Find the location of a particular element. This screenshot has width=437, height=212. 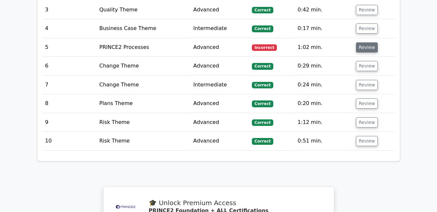

td: Quality Theme is located at coordinates (144, 10).